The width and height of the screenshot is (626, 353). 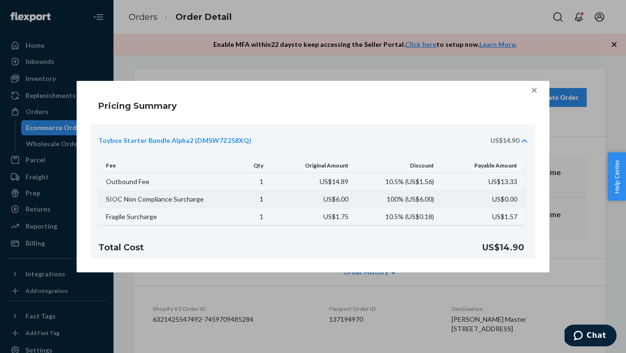 What do you see at coordinates (482, 181) in the screenshot?
I see `td: US$13.33` at bounding box center [482, 181].